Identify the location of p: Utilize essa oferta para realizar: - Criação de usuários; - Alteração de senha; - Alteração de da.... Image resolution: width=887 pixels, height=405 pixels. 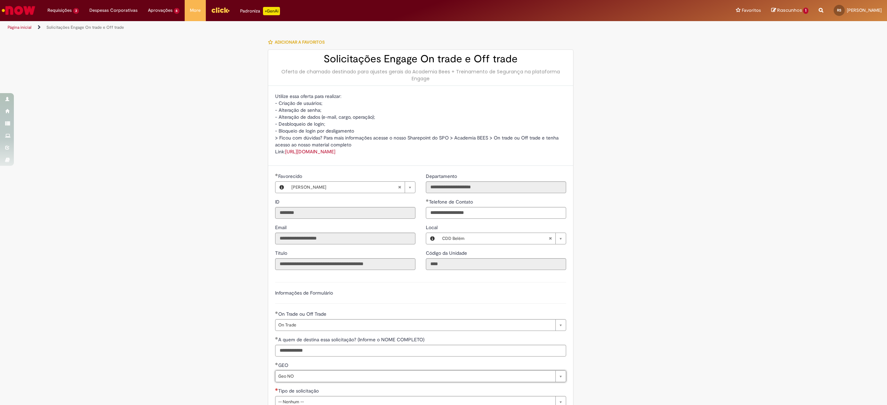
(420, 124).